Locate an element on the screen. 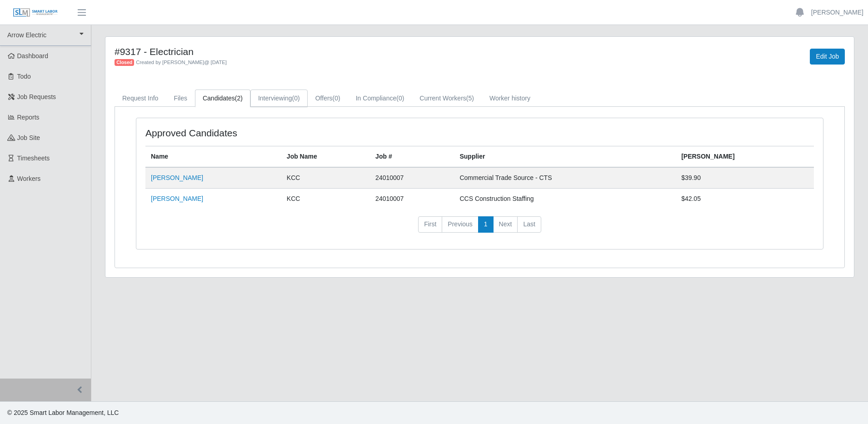  a: In Compliance is located at coordinates (380, 99).